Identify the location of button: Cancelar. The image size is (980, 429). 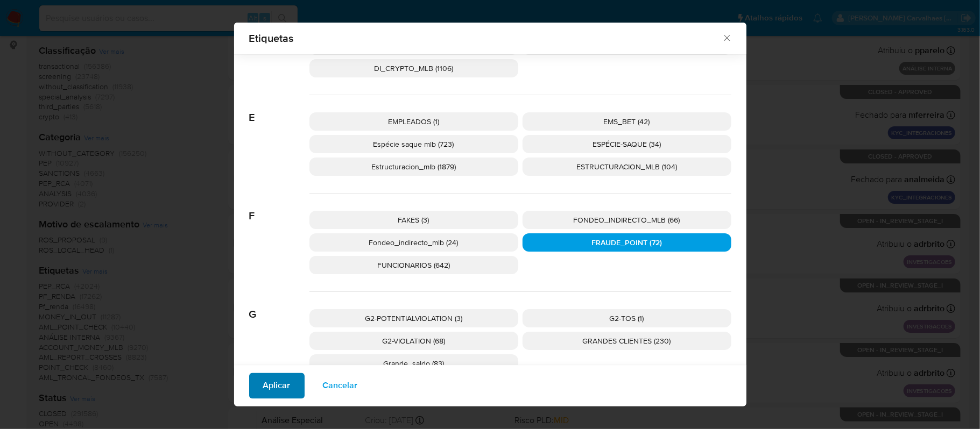
(340, 386).